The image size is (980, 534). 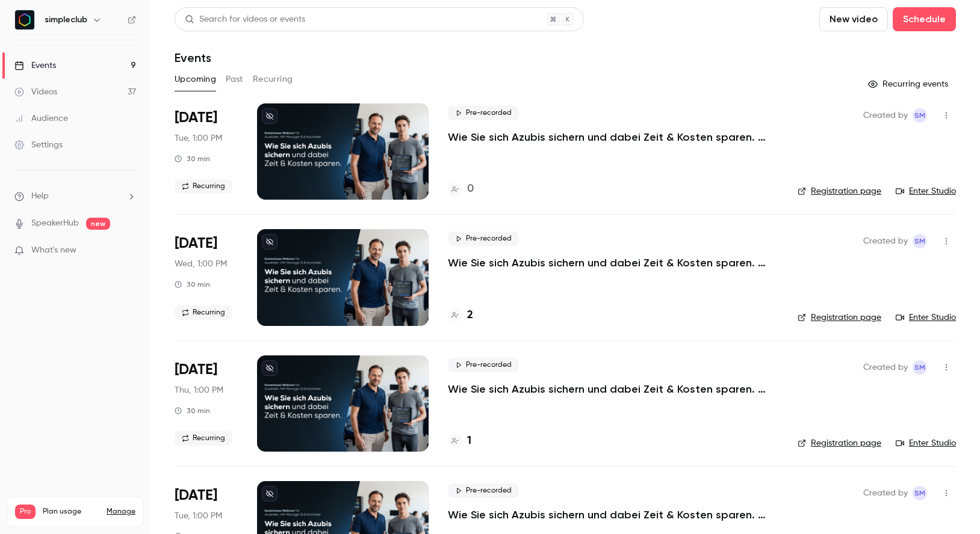 I want to click on button: Upcoming, so click(x=195, y=80).